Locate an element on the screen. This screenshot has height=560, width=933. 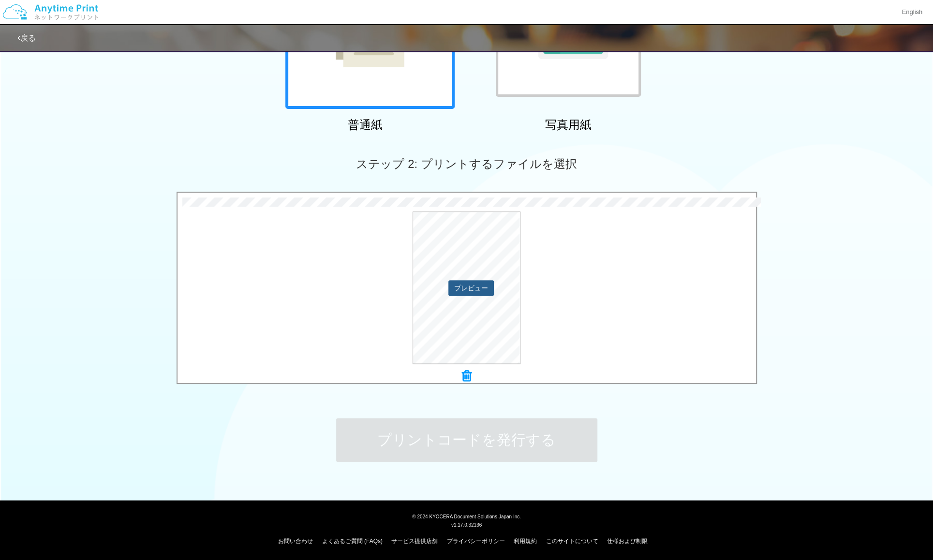
span: ステップ 2: プリントするファイルを選択 is located at coordinates (466, 163).